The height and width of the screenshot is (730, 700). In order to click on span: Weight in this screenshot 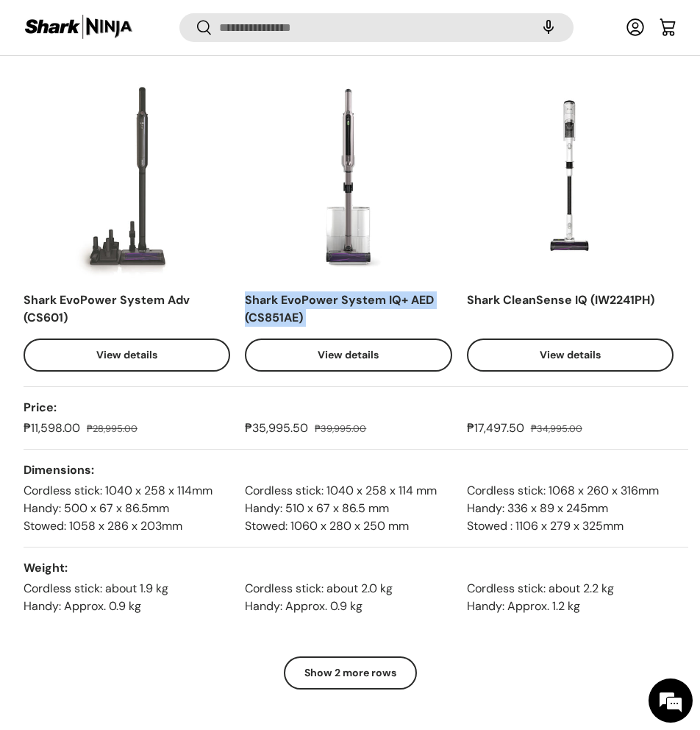, I will do `click(46, 567)`.